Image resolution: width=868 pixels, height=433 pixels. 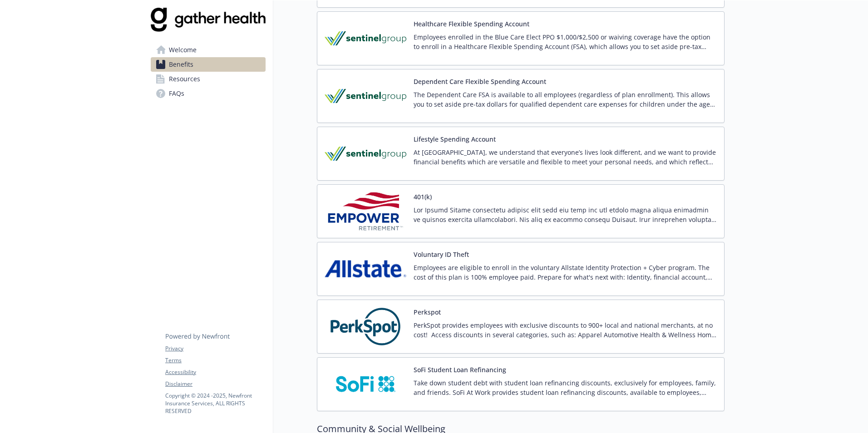 What do you see at coordinates (441, 254) in the screenshot?
I see `button: Voluntary ID Theft` at bounding box center [441, 254].